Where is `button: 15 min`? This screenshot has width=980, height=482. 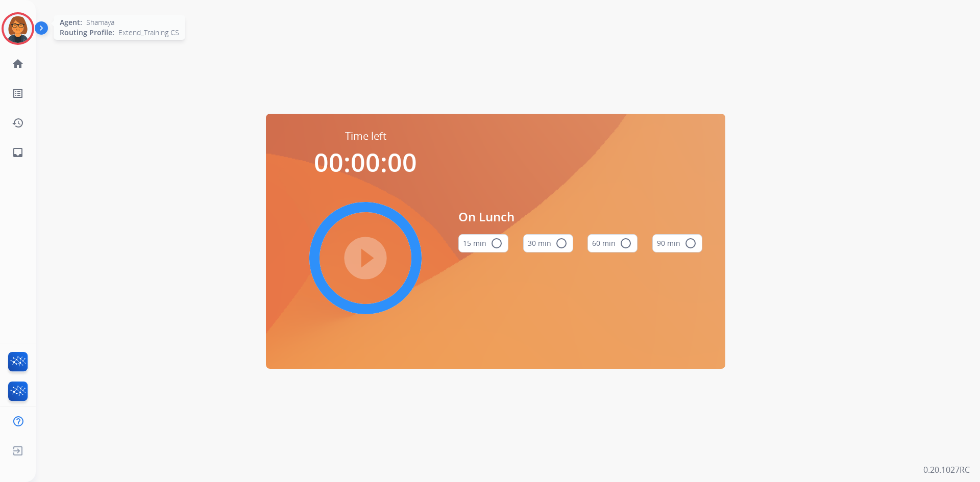
button: 15 min is located at coordinates (483, 243).